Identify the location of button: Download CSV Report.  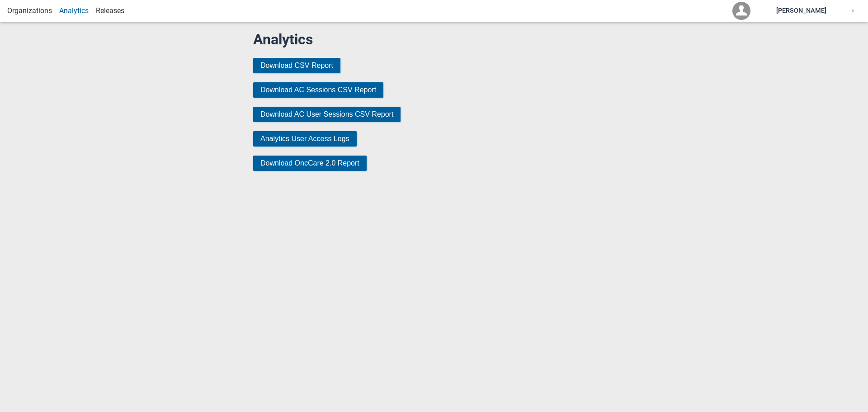
(297, 66).